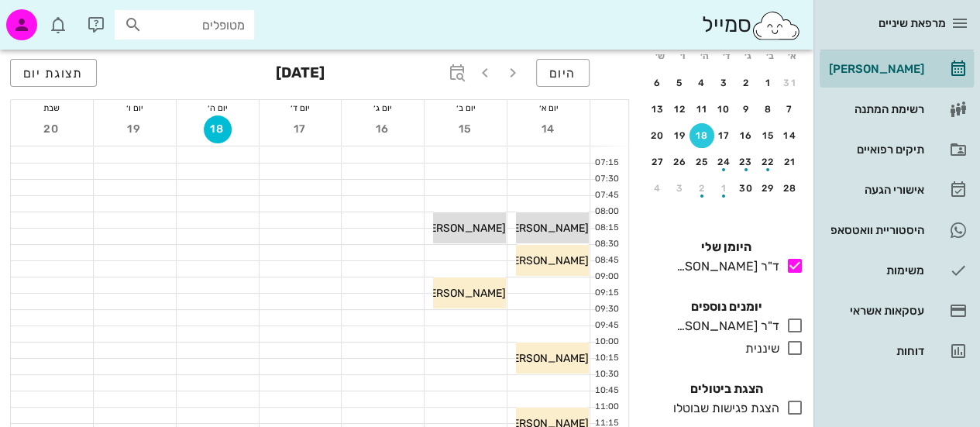 The width and height of the screenshot is (980, 427). What do you see at coordinates (605, 277) in the screenshot?
I see `div: 09:00` at bounding box center [605, 277].